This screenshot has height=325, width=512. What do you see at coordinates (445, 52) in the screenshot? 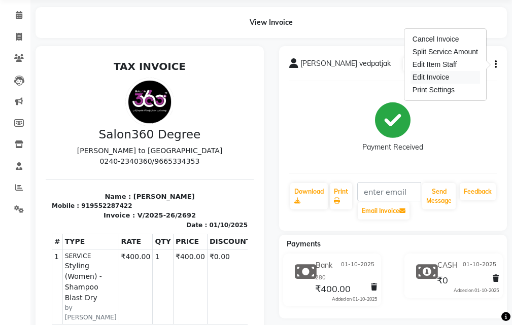
I see `div: Split Service Amount` at bounding box center [445, 52].